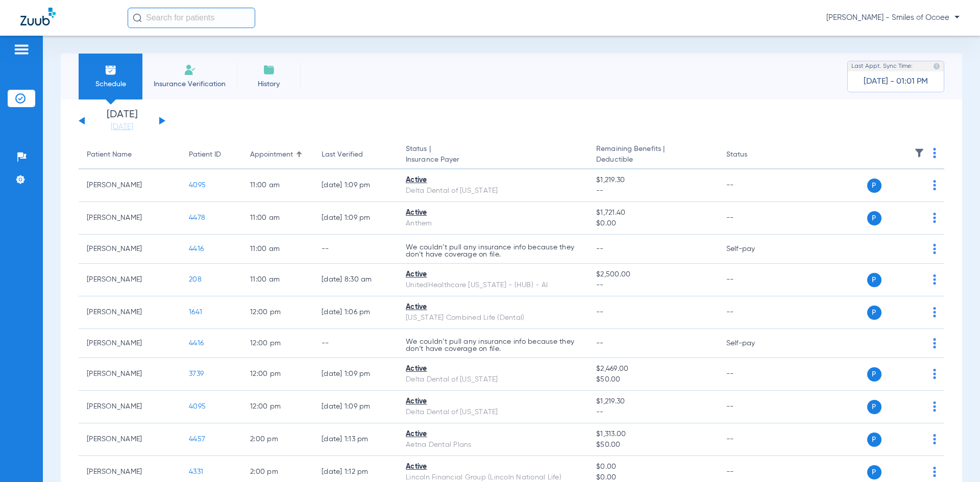  I want to click on img: Search Icon, so click(137, 18).